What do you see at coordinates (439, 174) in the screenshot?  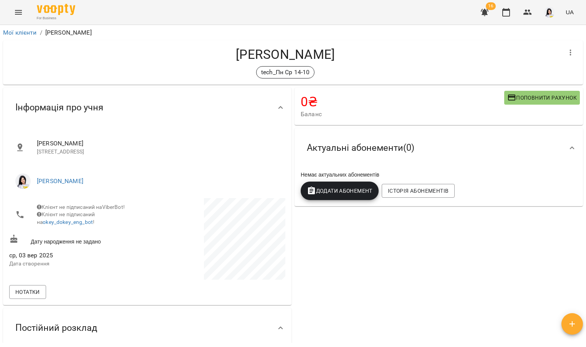 I see `div: Немає актуальних абонементів` at bounding box center [439, 174].